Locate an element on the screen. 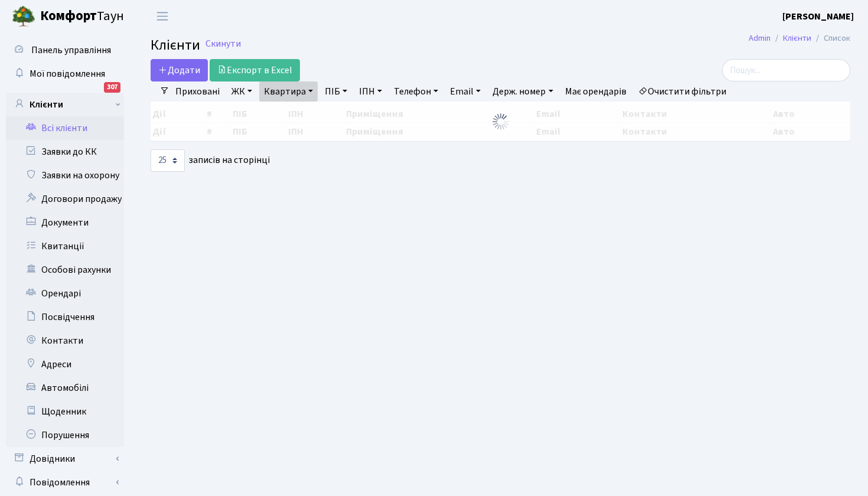 The image size is (868, 496). a: Admin is located at coordinates (759, 38).